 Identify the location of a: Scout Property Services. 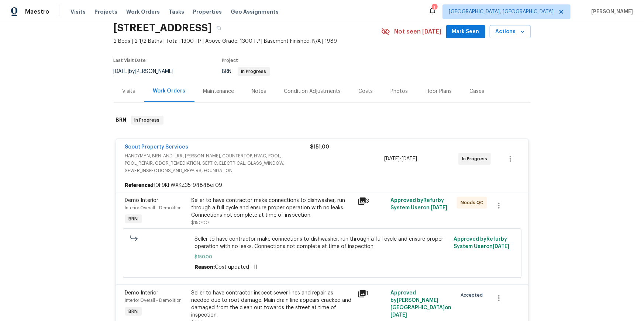
(157, 147).